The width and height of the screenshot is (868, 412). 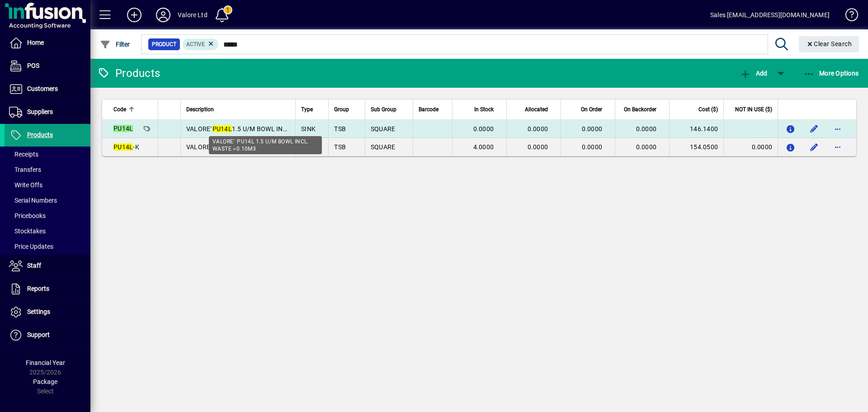 I want to click on span: Customers, so click(x=42, y=89).